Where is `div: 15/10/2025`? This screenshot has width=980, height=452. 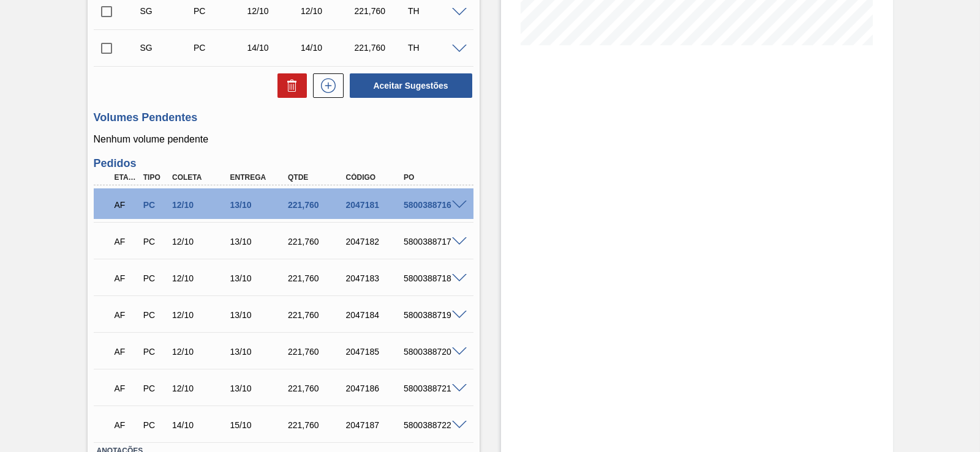 div: 15/10/2025 is located at coordinates (259, 425).